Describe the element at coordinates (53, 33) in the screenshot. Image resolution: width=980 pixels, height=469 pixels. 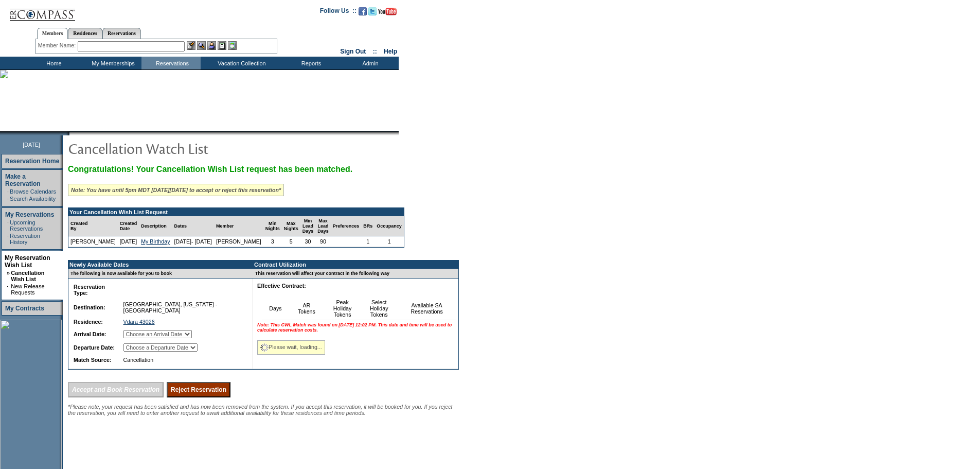
I see `a: Members` at that location.